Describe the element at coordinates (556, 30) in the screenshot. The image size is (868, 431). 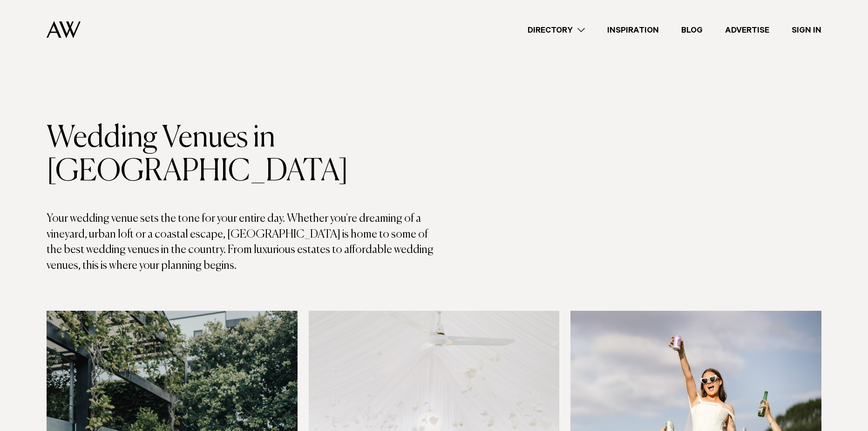
I see `a: Directory` at that location.